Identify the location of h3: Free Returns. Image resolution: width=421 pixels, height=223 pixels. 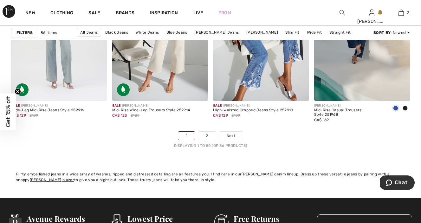
(268, 218).